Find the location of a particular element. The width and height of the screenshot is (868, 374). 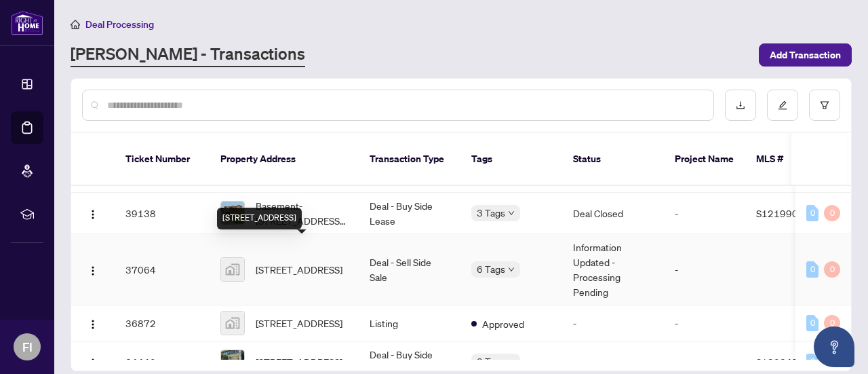

th: Ticket Number is located at coordinates (162, 160).